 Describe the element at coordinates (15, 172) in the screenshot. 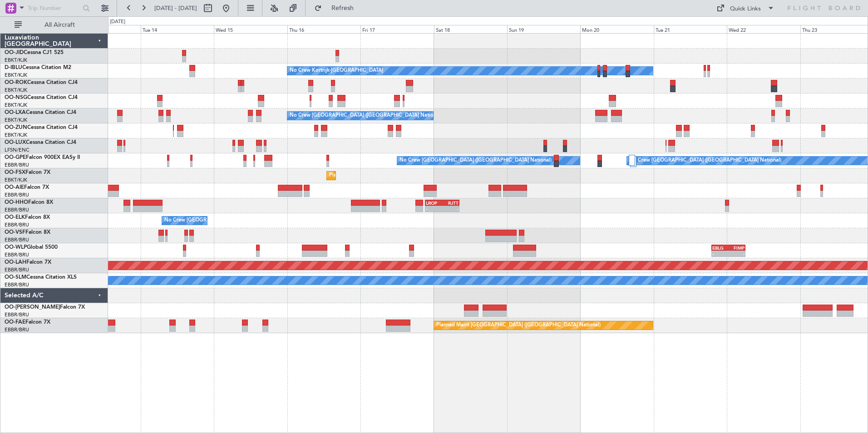

I see `span: OO-FSX` at that location.